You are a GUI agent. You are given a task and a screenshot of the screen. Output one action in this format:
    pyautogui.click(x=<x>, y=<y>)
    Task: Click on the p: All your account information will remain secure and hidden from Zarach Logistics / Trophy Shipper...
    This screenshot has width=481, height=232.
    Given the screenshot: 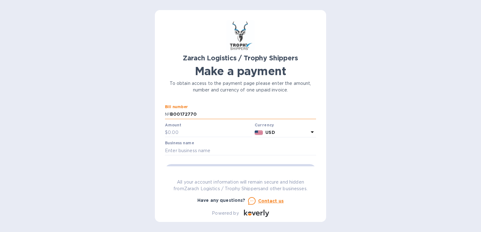 What is the action you would take?
    pyautogui.click(x=241, y=186)
    